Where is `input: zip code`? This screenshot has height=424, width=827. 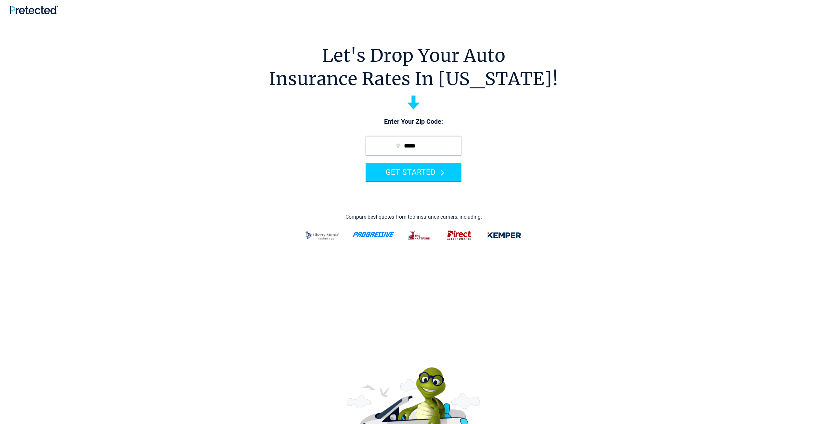 input: zip code is located at coordinates (413, 146).